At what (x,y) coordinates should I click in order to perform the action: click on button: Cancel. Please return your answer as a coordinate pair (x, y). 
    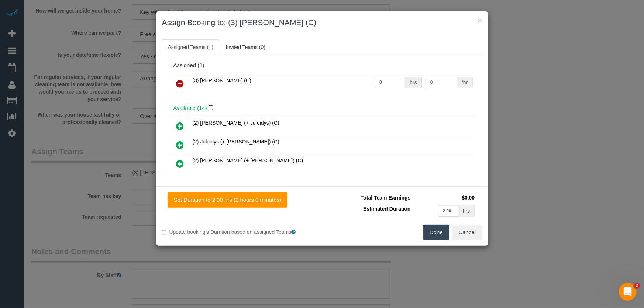
    Looking at the image, I should click on (467, 232).